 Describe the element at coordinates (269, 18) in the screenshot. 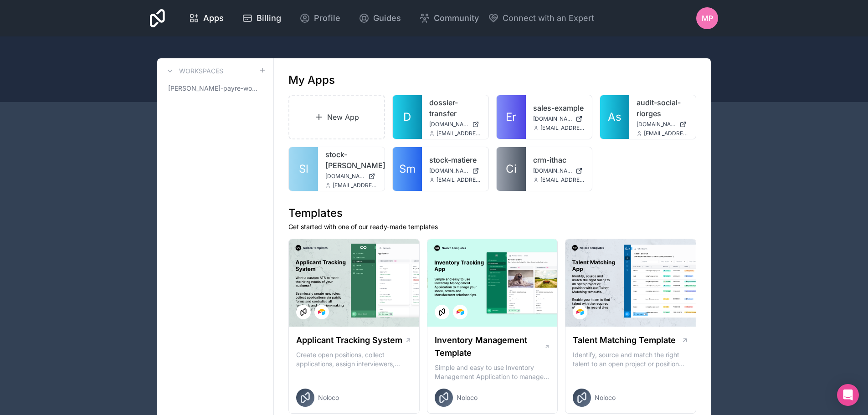

I see `span: Billing` at that location.